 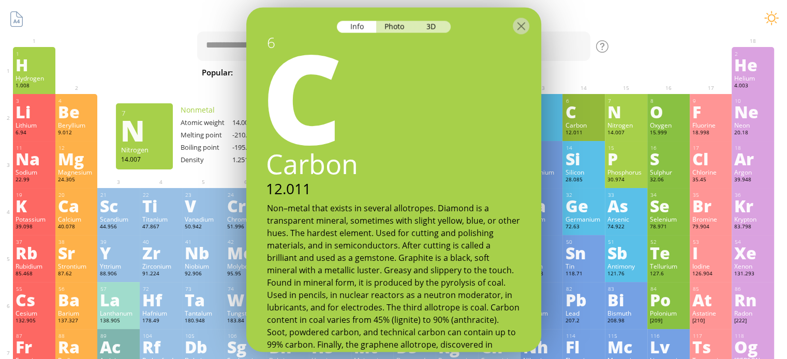 What do you see at coordinates (246, 195) in the screenshot?
I see `div: 24` at bounding box center [246, 195].